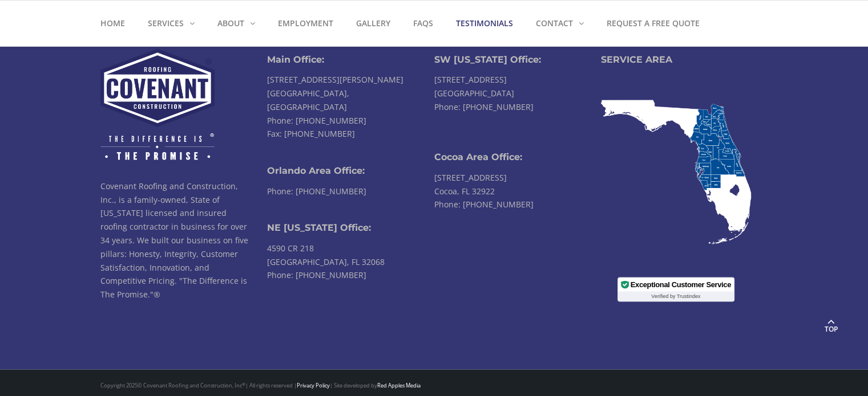  What do you see at coordinates (267, 386) in the screenshot?
I see `div: Copyright 2025 © Covenant Roofing and Construction, Inc | All rights reserved | | Site developed by` at bounding box center [267, 386].